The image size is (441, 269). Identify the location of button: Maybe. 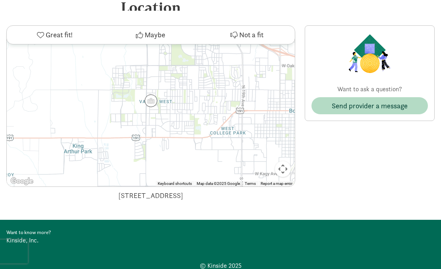
(151, 35).